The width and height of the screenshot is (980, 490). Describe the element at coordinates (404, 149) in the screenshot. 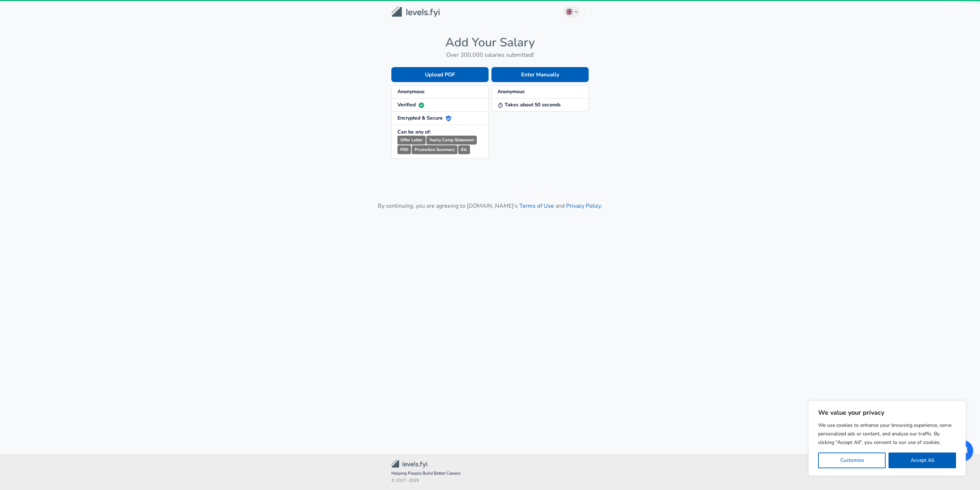

I see `small: P60` at that location.